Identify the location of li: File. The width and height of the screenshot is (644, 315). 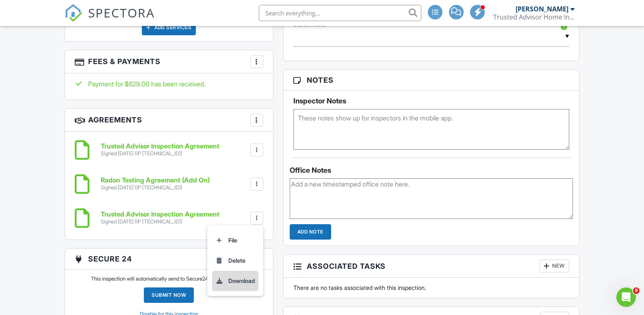
(235, 241).